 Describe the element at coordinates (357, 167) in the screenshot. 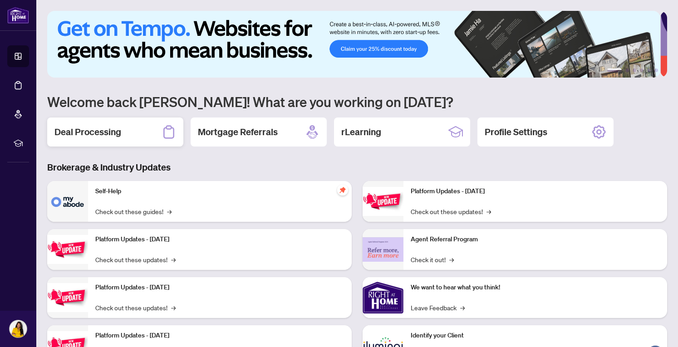

I see `h3: Brokerage & Industry Updates` at that location.